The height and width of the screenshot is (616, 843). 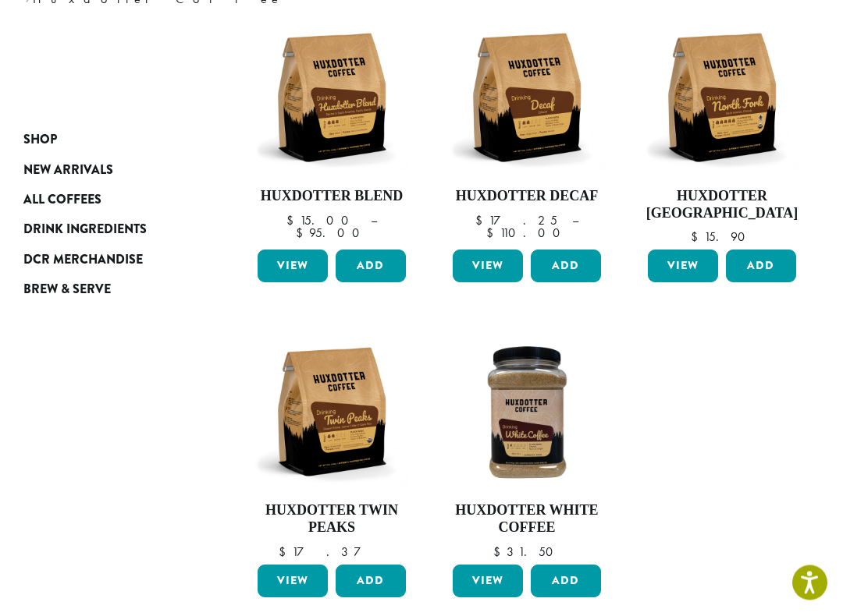 I want to click on bdi: 17.37, so click(x=332, y=552).